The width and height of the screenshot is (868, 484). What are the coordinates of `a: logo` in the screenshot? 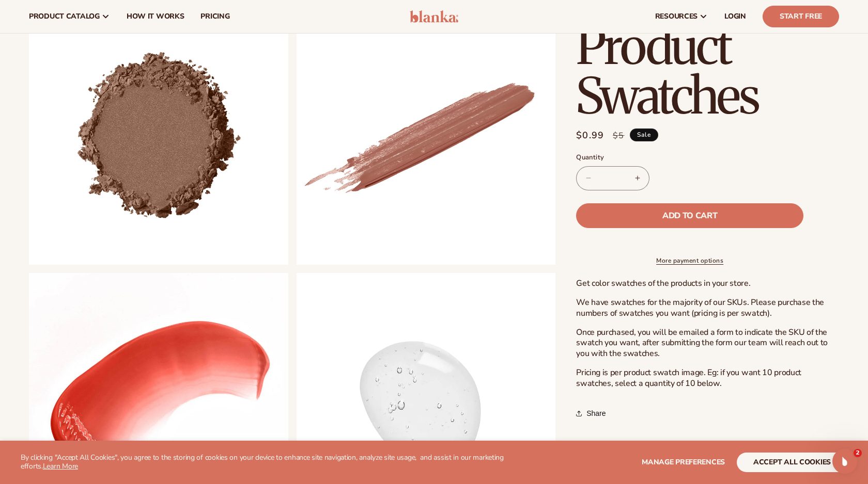 It's located at (434, 17).